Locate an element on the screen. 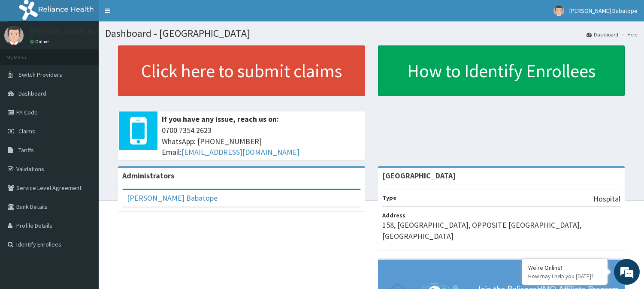  b: Administrators is located at coordinates (148, 175).